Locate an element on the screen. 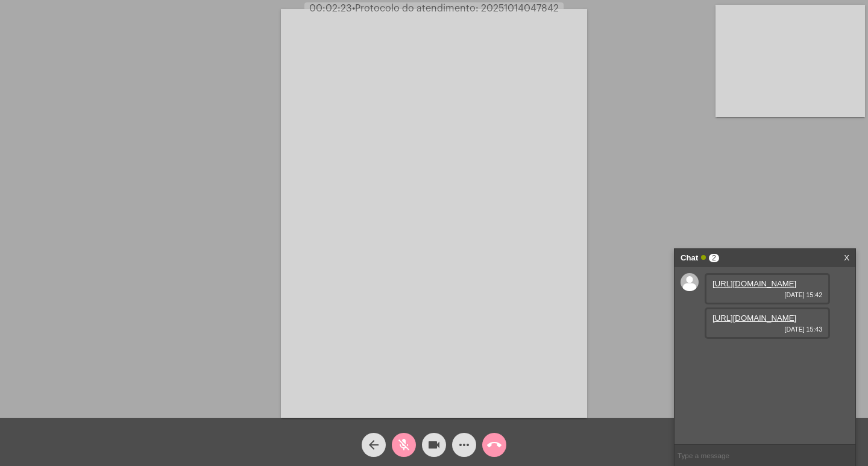  span: 2 is located at coordinates (714, 258).